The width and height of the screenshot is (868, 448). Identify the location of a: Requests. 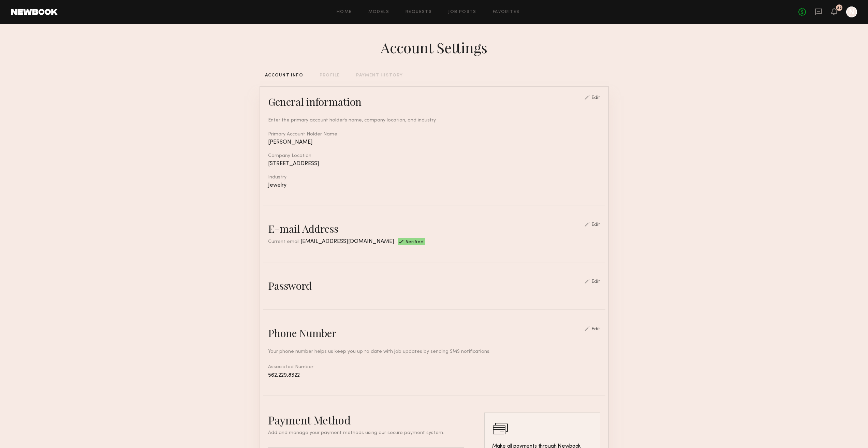
(418, 12).